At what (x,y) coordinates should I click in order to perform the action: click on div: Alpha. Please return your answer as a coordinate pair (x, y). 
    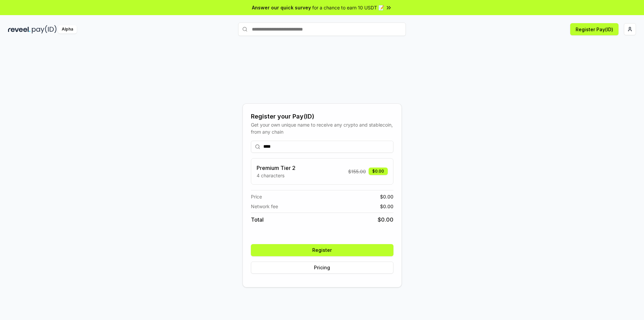
    Looking at the image, I should click on (68, 29).